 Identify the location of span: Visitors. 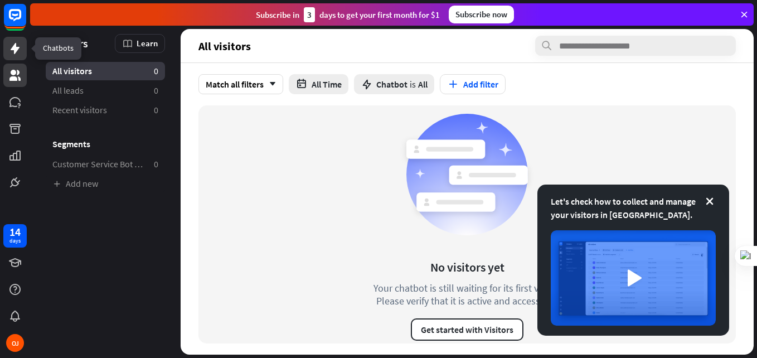
(70, 43).